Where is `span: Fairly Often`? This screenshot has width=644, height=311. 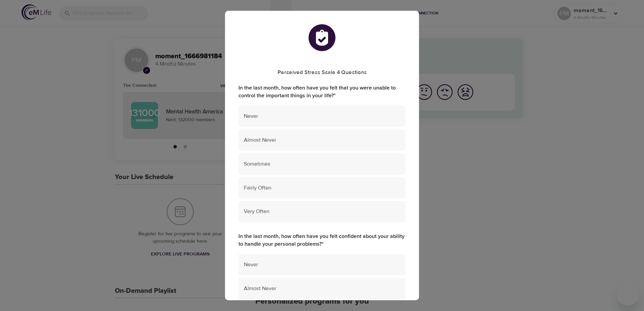 span: Fairly Often is located at coordinates (322, 188).